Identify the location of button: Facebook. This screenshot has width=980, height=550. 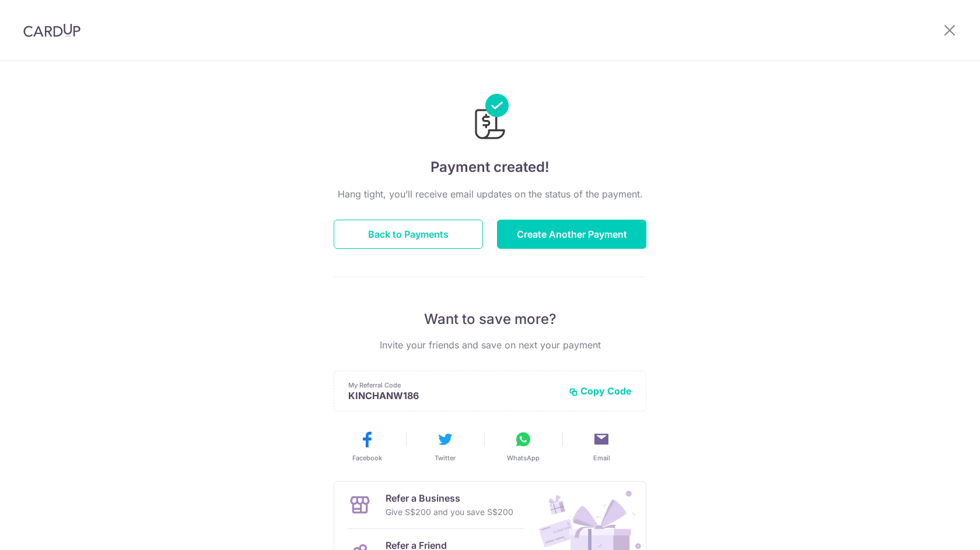
(367, 446).